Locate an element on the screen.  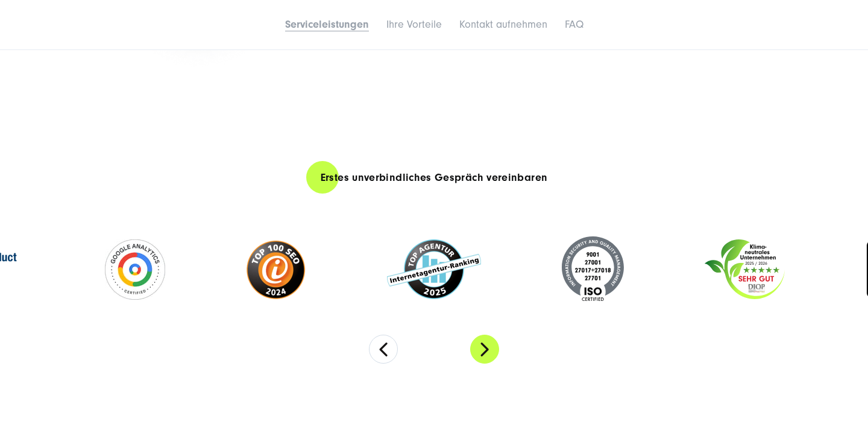
a: Ihre Vorteile is located at coordinates (415, 24).